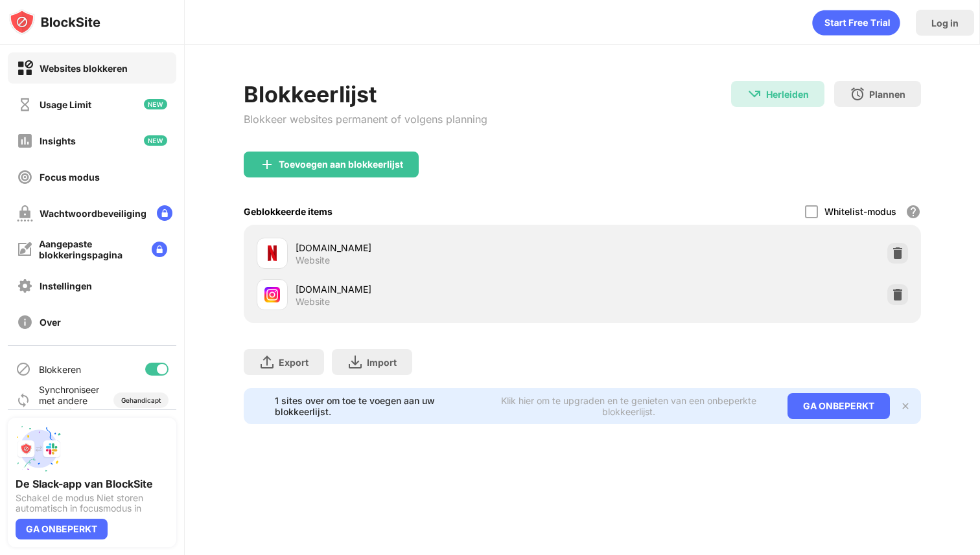 This screenshot has height=555, width=980. Describe the element at coordinates (24, 177) in the screenshot. I see `img: focus-off.svg` at that location.